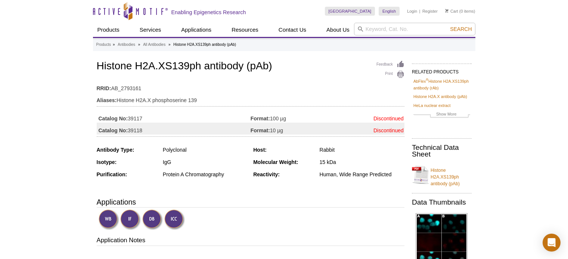 The height and width of the screenshot is (259, 568). Describe the element at coordinates (446, 11) in the screenshot. I see `img: Your Cart` at that location.